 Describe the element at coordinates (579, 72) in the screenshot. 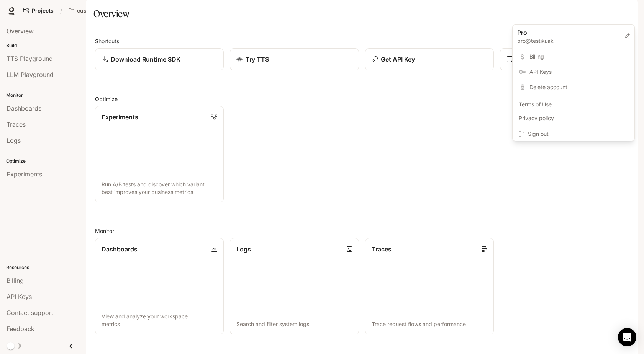

I see `span: API Keys` at that location.